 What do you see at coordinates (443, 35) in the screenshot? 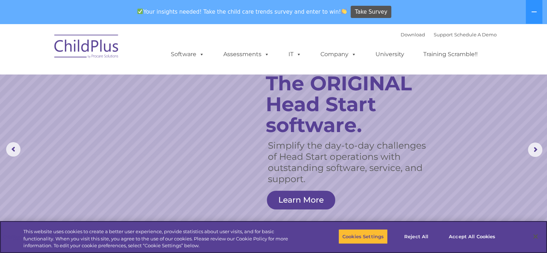
I see `a: Support` at bounding box center [443, 35].